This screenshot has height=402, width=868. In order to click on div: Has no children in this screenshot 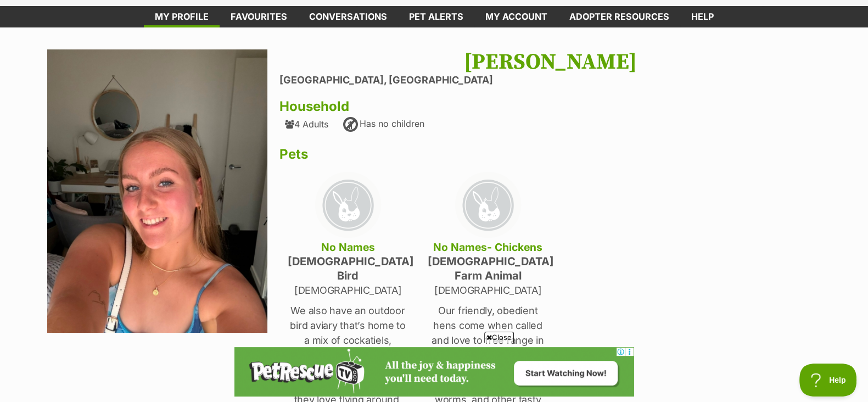, I will do `click(384, 124)`.